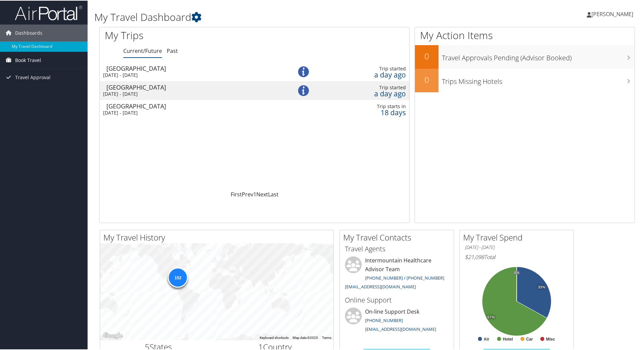 Image resolution: width=644 pixels, height=350 pixels. I want to click on tspan: 67%, so click(491, 317).